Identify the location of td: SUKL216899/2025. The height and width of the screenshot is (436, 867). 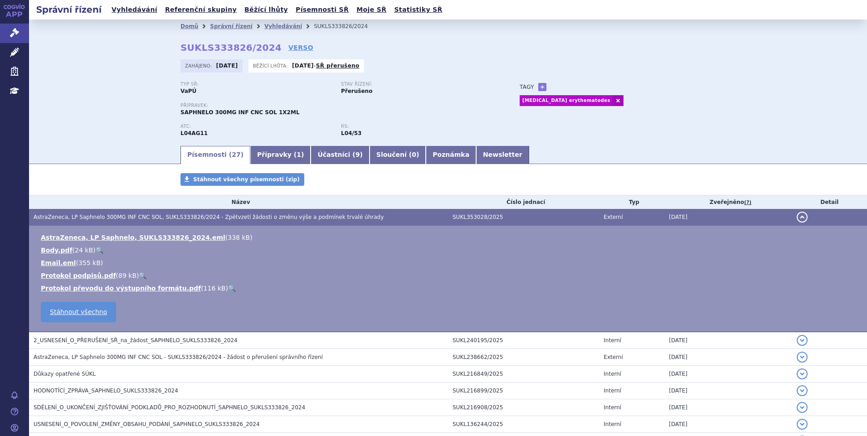
(523, 391).